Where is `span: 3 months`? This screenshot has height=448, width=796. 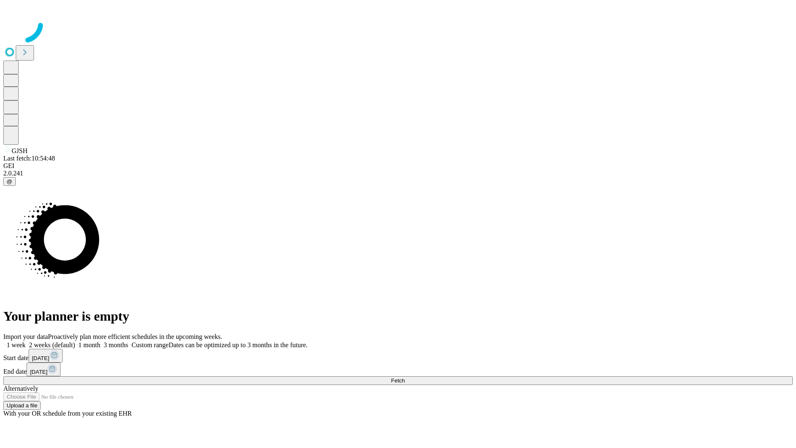
span: 3 months is located at coordinates (116, 345).